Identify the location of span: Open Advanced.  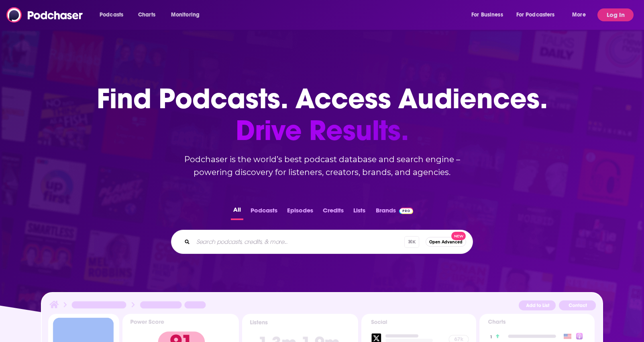
(446, 242).